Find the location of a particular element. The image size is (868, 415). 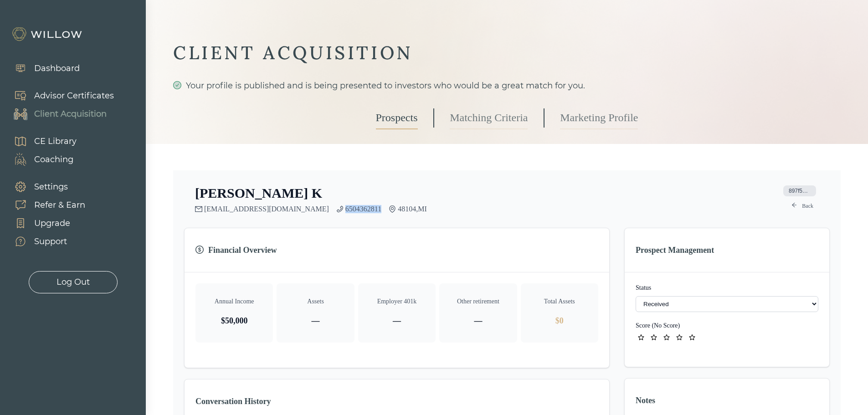

p: Employer 401k is located at coordinates (396, 302).